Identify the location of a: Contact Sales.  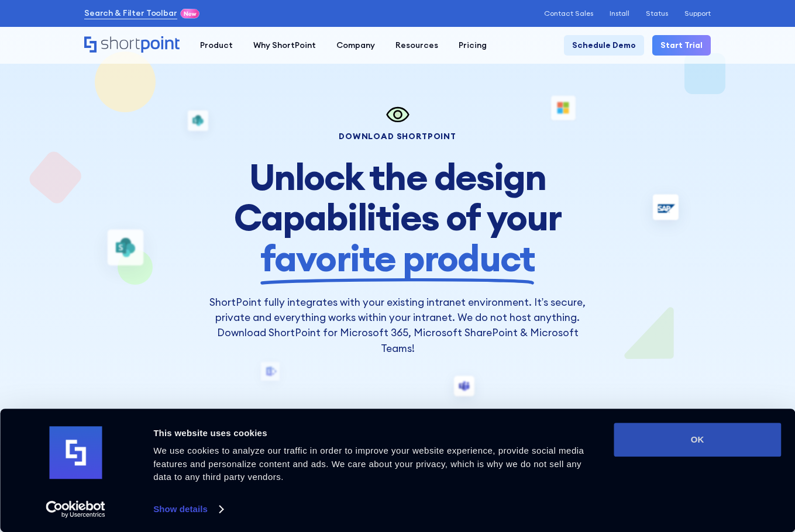
(569, 14).